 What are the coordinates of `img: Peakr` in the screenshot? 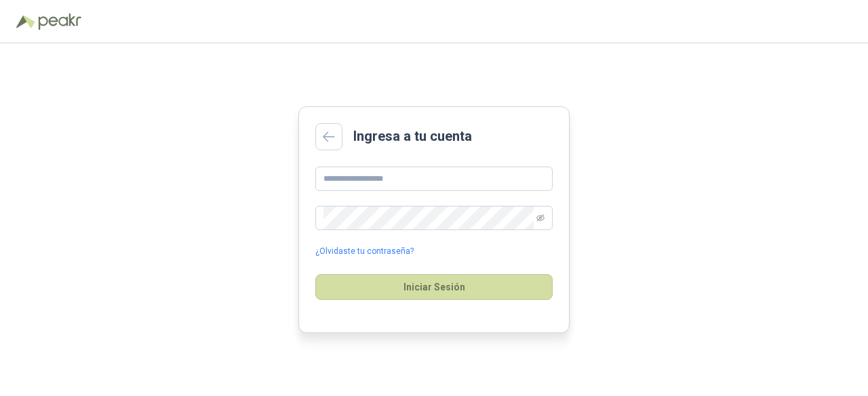 It's located at (60, 22).